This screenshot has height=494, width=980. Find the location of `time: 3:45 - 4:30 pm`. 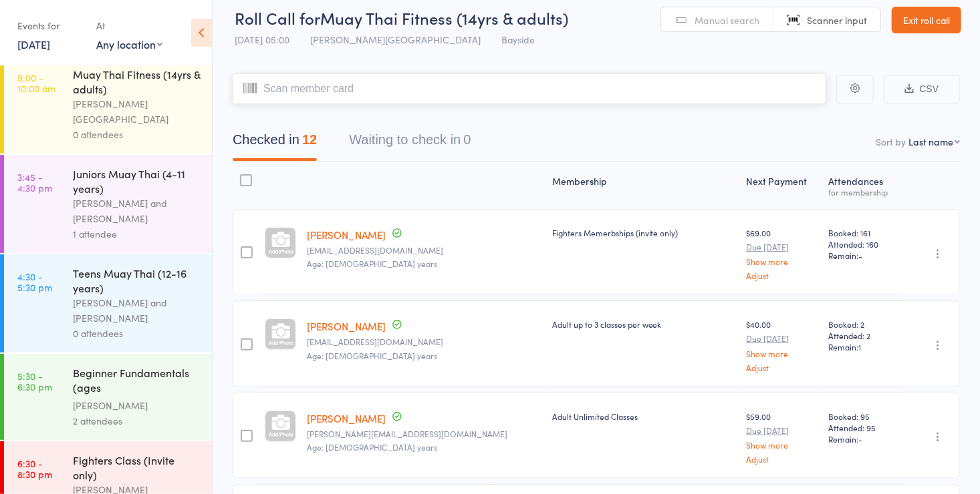

time: 3:45 - 4:30 pm is located at coordinates (34, 183).